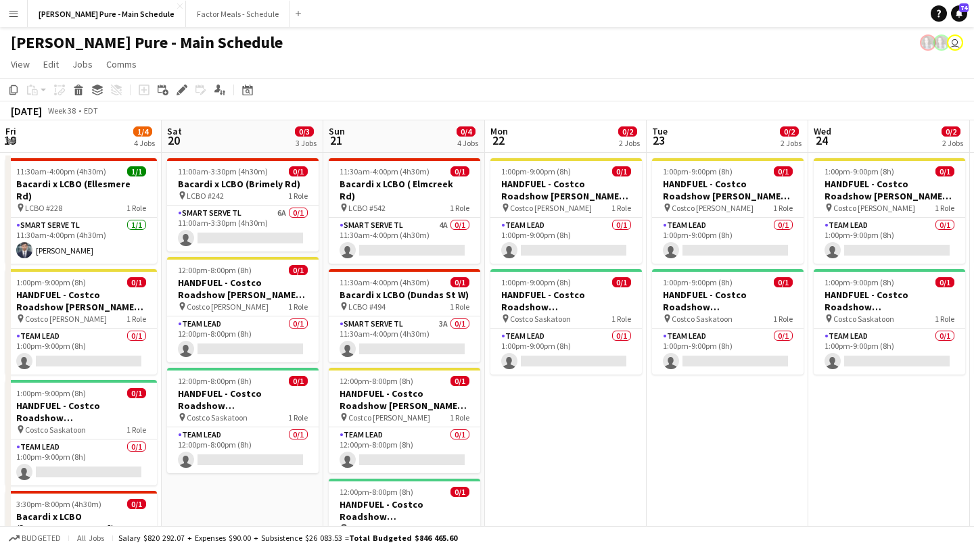 Image resolution: width=974 pixels, height=549 pixels. I want to click on span: Fri, so click(11, 131).